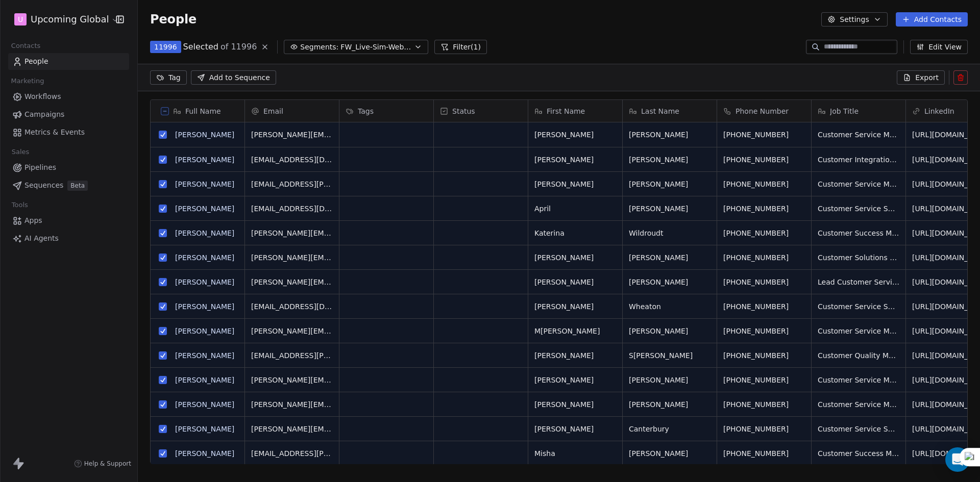 The image size is (980, 482). I want to click on span: Customer Success Manager, so click(858, 233).